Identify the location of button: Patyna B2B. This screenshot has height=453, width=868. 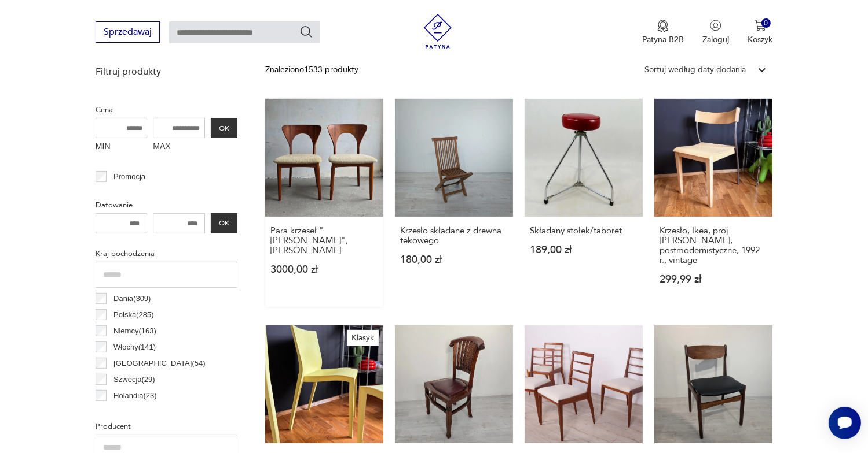
(662, 32).